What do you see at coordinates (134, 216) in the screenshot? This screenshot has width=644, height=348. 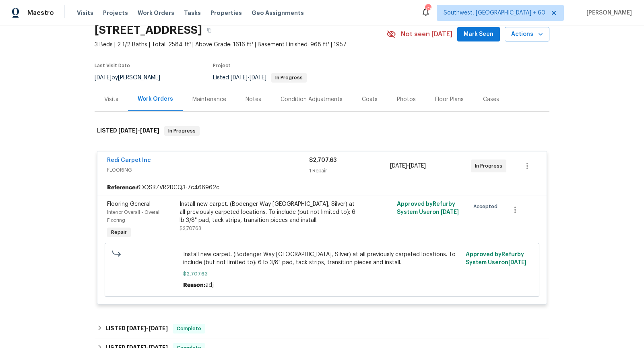 I see `span: Interior Overall - Overall Flooring` at bounding box center [134, 216].